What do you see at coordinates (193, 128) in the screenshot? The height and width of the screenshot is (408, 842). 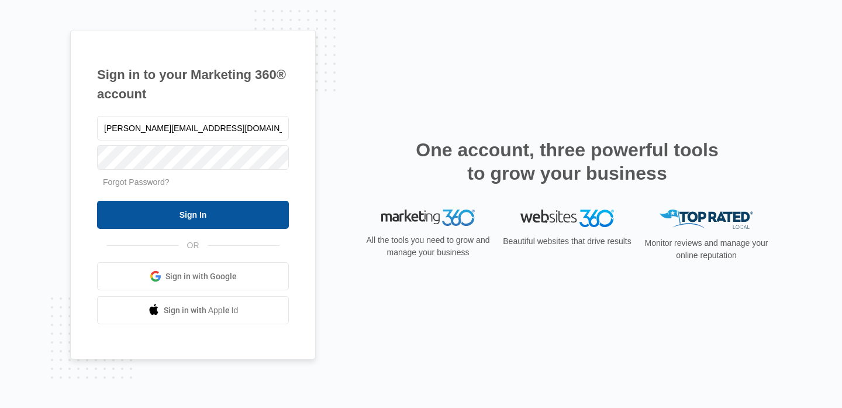 I see `input: Email` at bounding box center [193, 128].